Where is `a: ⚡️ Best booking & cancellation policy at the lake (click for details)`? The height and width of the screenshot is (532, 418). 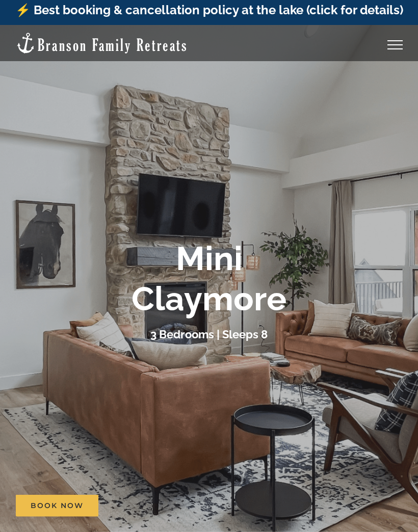
a: ⚡️ Best booking & cancellation policy at the lake (click for details) is located at coordinates (209, 10).